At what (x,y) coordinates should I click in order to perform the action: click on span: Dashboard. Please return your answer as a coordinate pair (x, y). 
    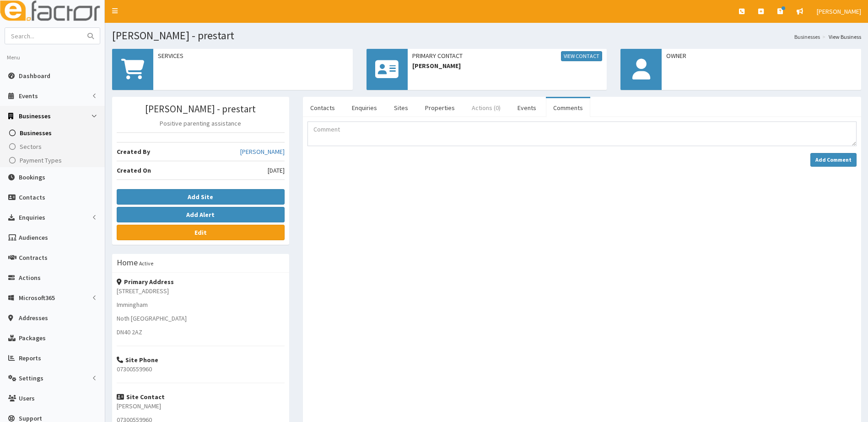
    Looking at the image, I should click on (34, 76).